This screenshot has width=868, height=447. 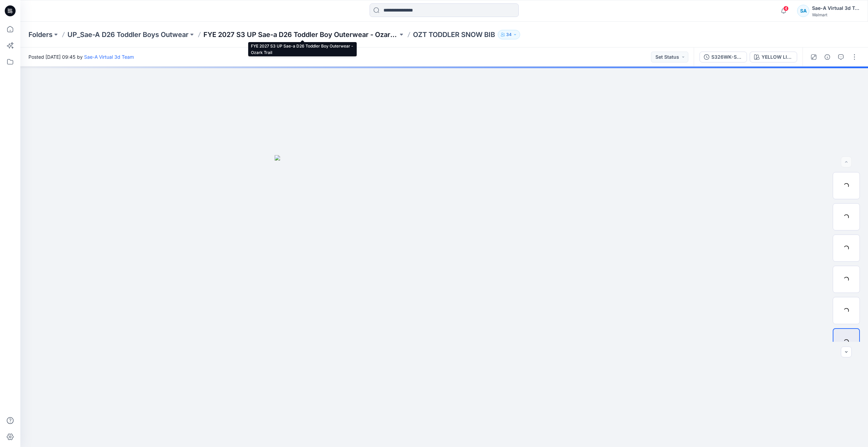 What do you see at coordinates (40, 35) in the screenshot?
I see `p: Folders` at bounding box center [40, 35].